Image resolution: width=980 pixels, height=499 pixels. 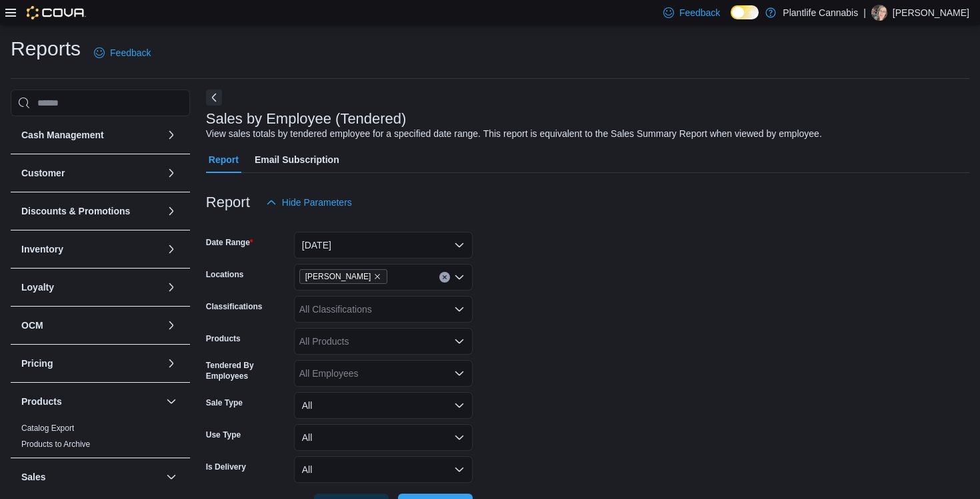 What do you see at coordinates (317, 202) in the screenshot?
I see `span: Hide Parameters` at bounding box center [317, 202].